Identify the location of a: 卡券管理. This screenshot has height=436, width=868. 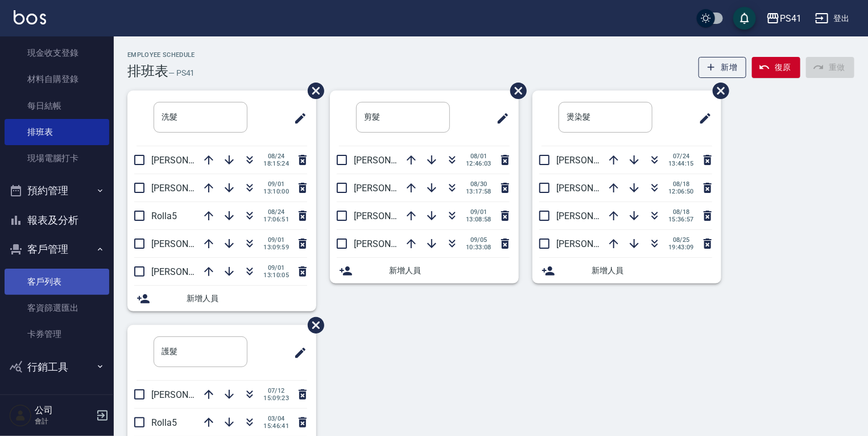
(57, 334).